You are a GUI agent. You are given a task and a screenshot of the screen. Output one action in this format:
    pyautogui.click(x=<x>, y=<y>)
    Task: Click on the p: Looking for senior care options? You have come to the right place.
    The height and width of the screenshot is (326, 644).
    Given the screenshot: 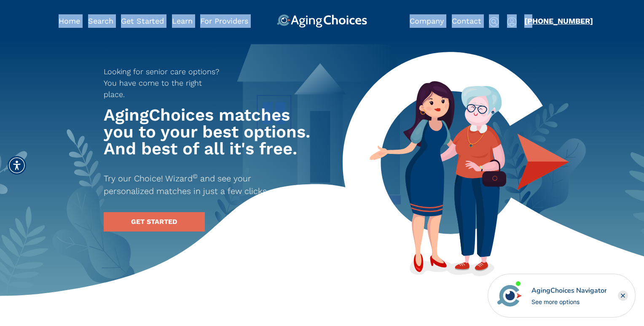 What is the action you would take?
    pyautogui.click(x=164, y=83)
    